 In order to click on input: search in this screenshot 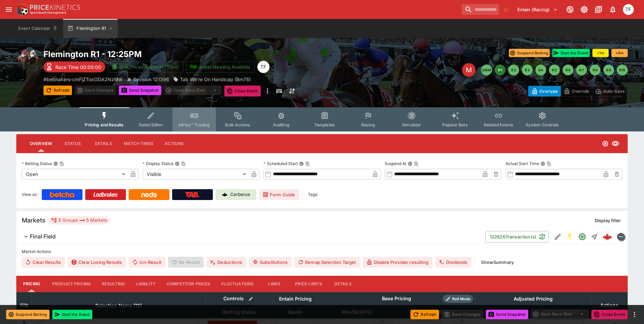, I will do `click(480, 9)`.